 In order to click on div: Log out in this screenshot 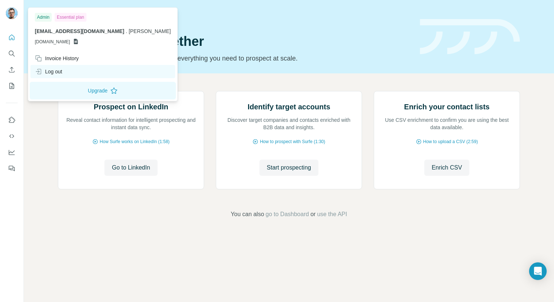, I will do `click(48, 71)`.